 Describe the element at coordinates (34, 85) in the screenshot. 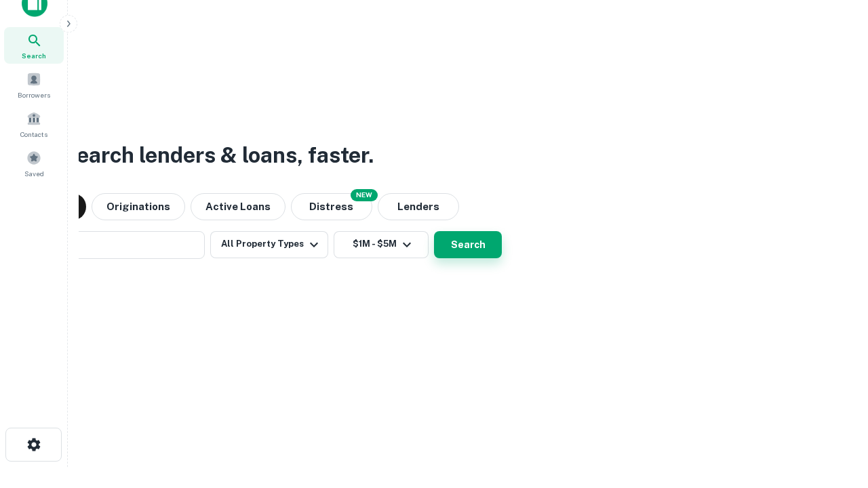

I see `a: Borrowers` at that location.